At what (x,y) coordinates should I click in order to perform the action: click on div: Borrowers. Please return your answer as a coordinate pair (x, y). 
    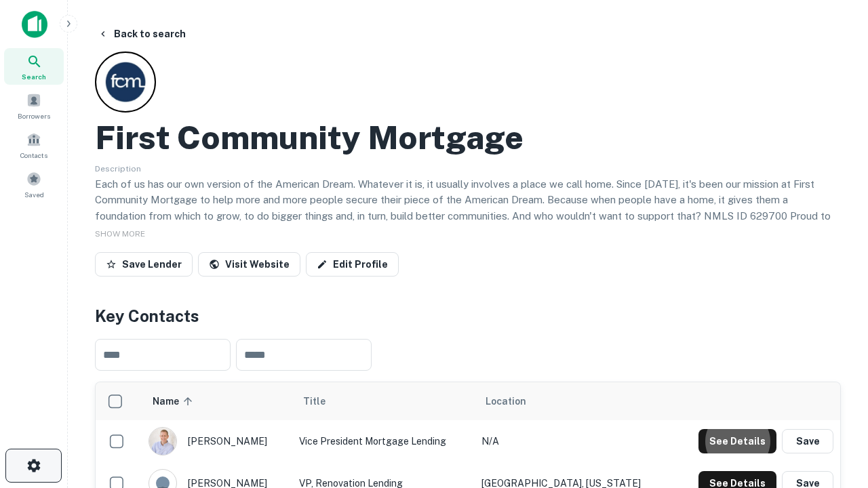
    Looking at the image, I should click on (34, 106).